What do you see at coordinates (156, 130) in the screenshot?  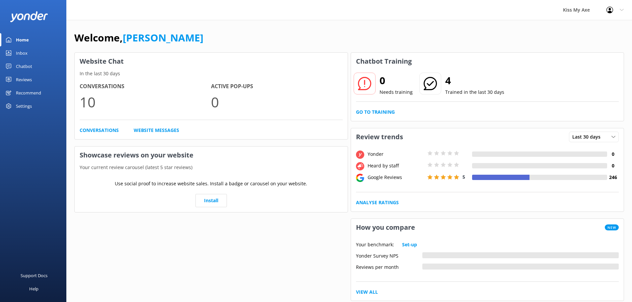 I see `a: Website Messages` at bounding box center [156, 130].